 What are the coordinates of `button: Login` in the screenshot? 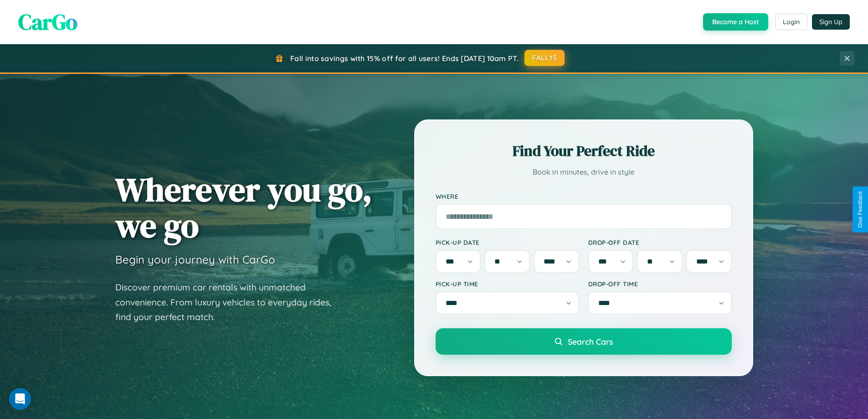 It's located at (791, 22).